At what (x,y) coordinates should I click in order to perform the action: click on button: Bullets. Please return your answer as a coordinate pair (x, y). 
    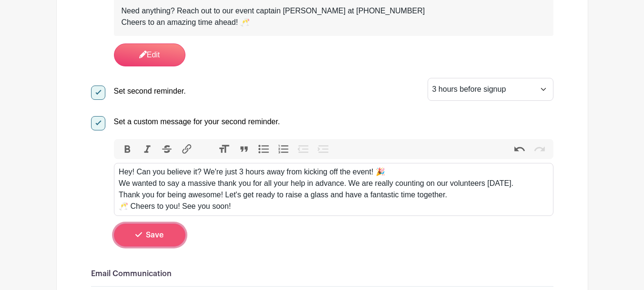
    Looking at the image, I should click on (263, 149).